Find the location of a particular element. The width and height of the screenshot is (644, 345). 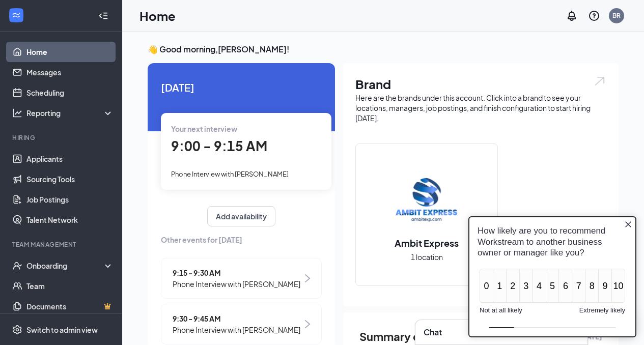

svg: Notifications is located at coordinates (571, 16).